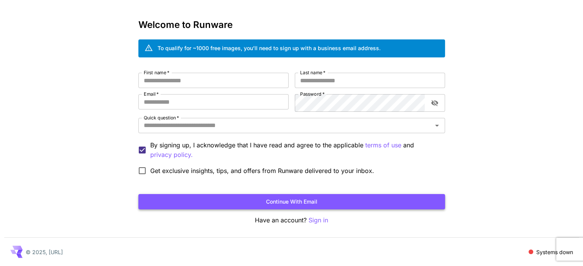  Describe the element at coordinates (434, 103) in the screenshot. I see `button: toggle password visibility` at that location.